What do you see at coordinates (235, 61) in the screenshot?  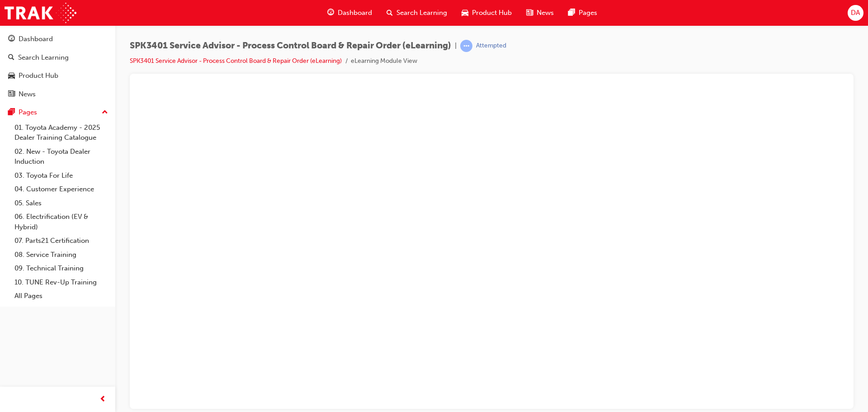 I see `a: SPK3401 Service Advisor - Process Control Board & Repair Order (eLearning)` at bounding box center [235, 61].